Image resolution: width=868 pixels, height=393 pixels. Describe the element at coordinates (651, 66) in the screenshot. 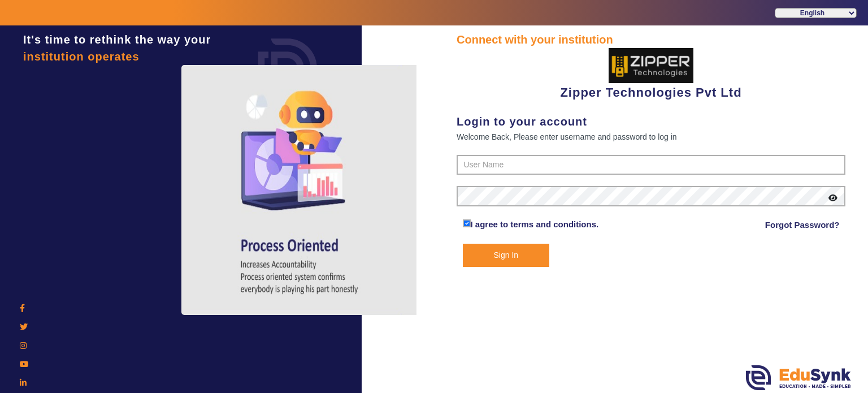

I see `img: 36227e3f-cbf6-4043-b8fc-b5c5f2957d0a` at that location.